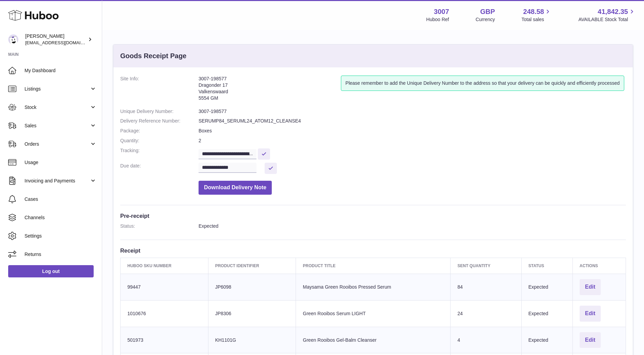  What do you see at coordinates (51, 271) in the screenshot?
I see `a: Log out` at bounding box center [51, 271].